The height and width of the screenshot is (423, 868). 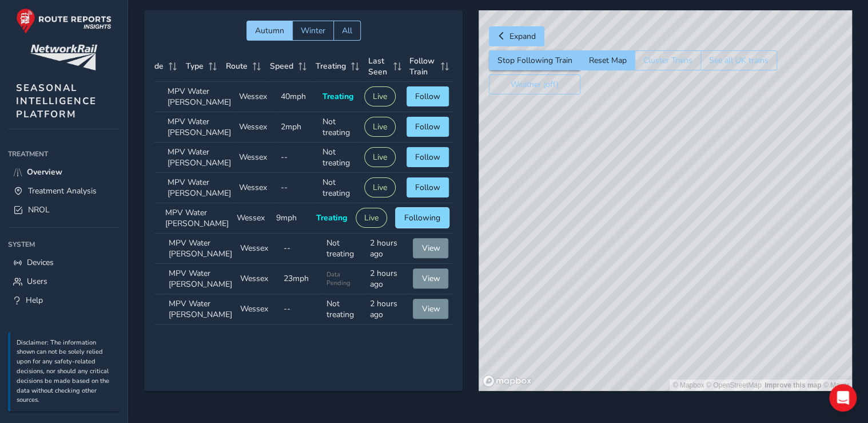 What do you see at coordinates (64, 300) in the screenshot?
I see `a: Help` at bounding box center [64, 300].